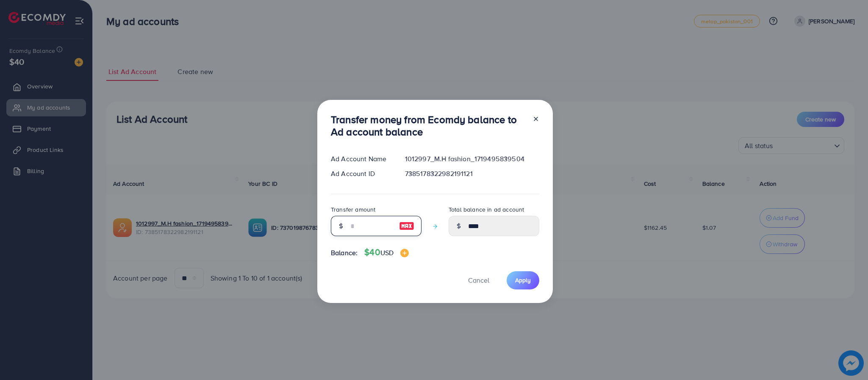 This screenshot has height=380, width=868. What do you see at coordinates (523, 280) in the screenshot?
I see `button: Apply` at bounding box center [523, 280].